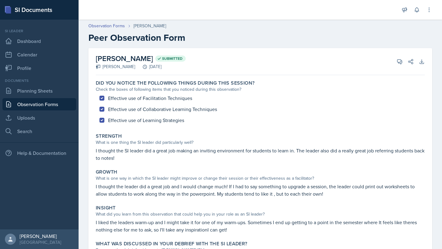 Image resolution: width=442 pixels, height=249 pixels. What do you see at coordinates (260, 214) in the screenshot?
I see `div: What did you learn from this observation that could help you in your role as an SI leader?` at bounding box center [260, 214].